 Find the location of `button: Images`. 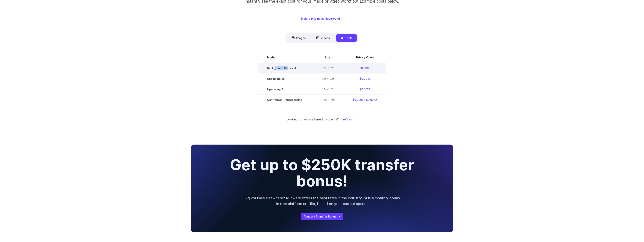

button: Images is located at coordinates (299, 38).